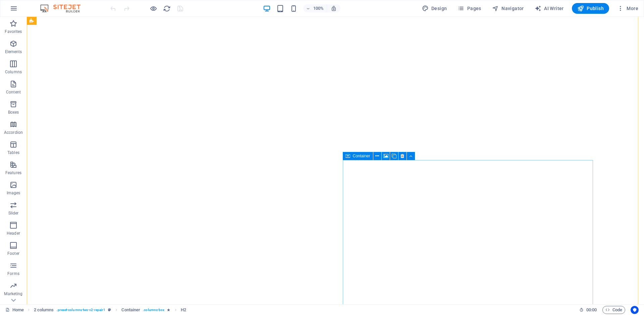  Describe the element at coordinates (588, 310) in the screenshot. I see `h6: Session time` at that location.